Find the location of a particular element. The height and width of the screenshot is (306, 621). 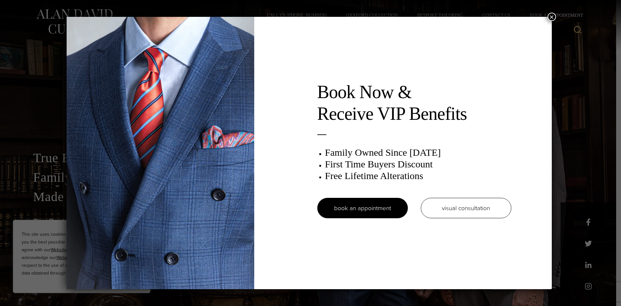

h2: Book Now & Receive VIP Benefits is located at coordinates (415, 103).